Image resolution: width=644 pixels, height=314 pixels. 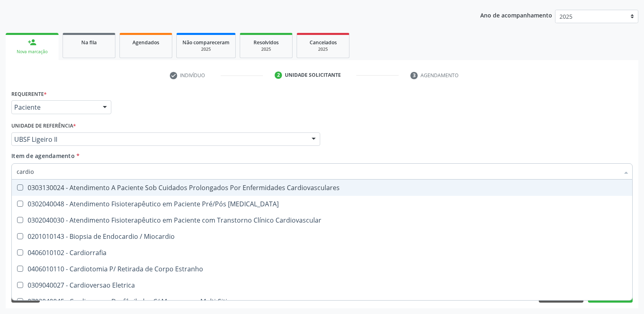 I want to click on span: UBSF Ligeiro II, so click(x=159, y=139).